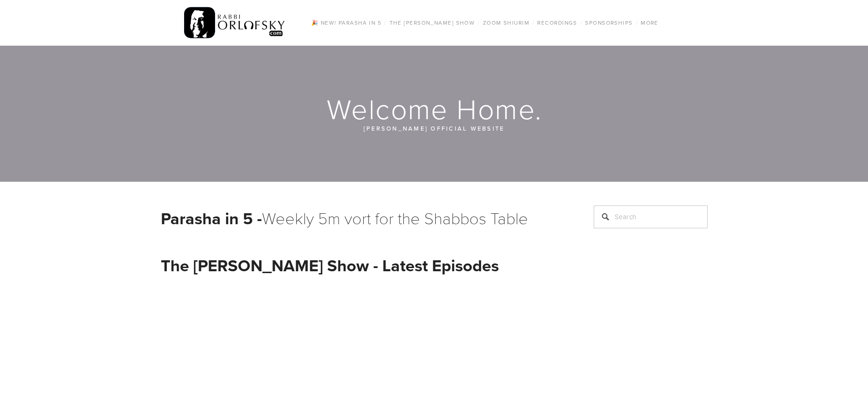 This screenshot has height=416, width=868. What do you see at coordinates (507, 23) in the screenshot?
I see `a: Zoom Shiurim` at bounding box center [507, 23].